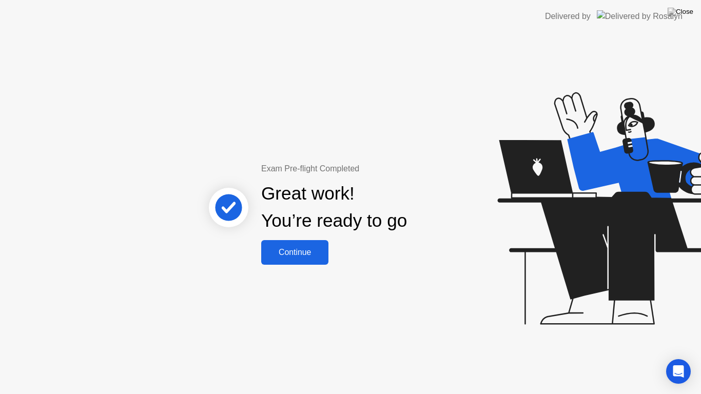  What do you see at coordinates (680, 12) in the screenshot?
I see `img: Close` at bounding box center [680, 12].